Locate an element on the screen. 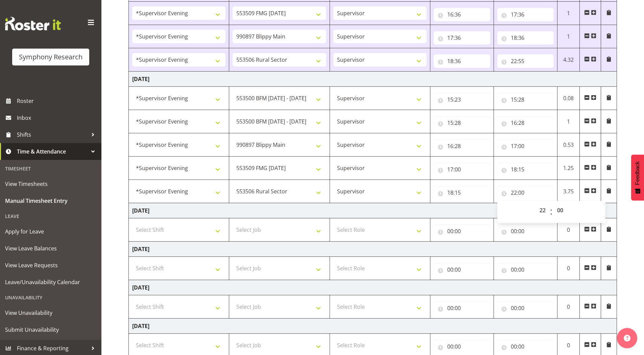 The width and height of the screenshot is (644, 355). span: Leave/Unavailability Calendar is located at coordinates (51, 282).